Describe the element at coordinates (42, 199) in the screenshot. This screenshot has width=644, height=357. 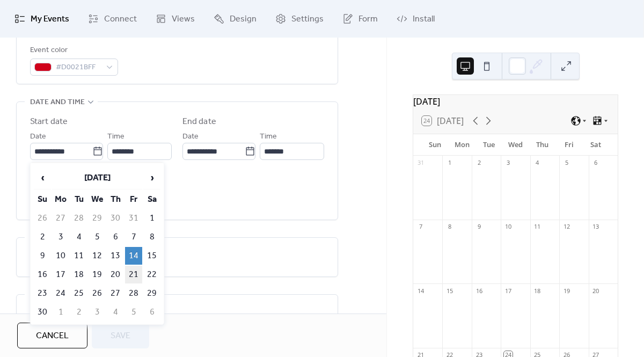
I see `th: Su` at that location.